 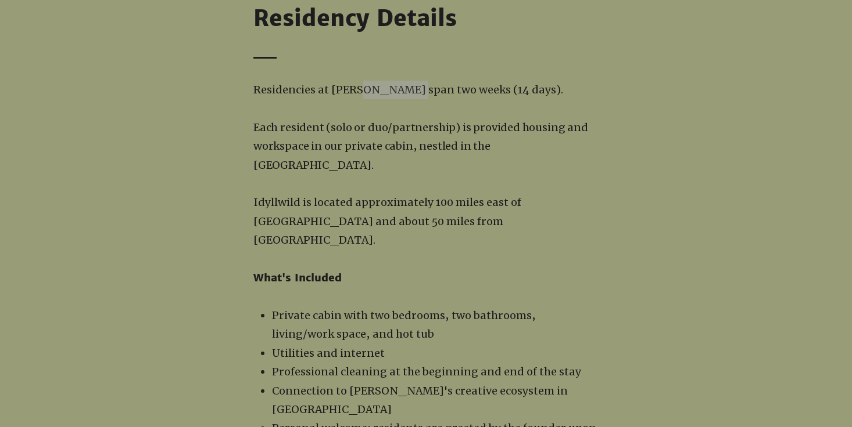 What do you see at coordinates (426, 372) in the screenshot?
I see `span: Professional cleaning at the beginning and end of the stay` at bounding box center [426, 372].